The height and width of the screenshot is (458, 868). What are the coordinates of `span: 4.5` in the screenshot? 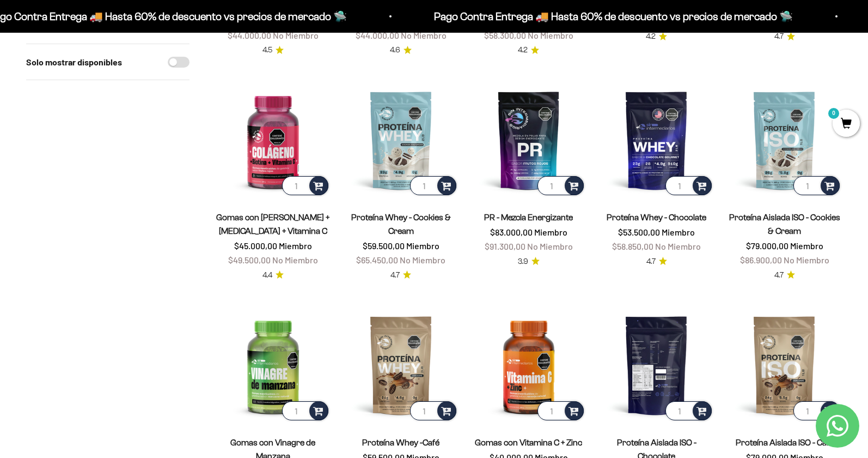 It's located at (268, 50).